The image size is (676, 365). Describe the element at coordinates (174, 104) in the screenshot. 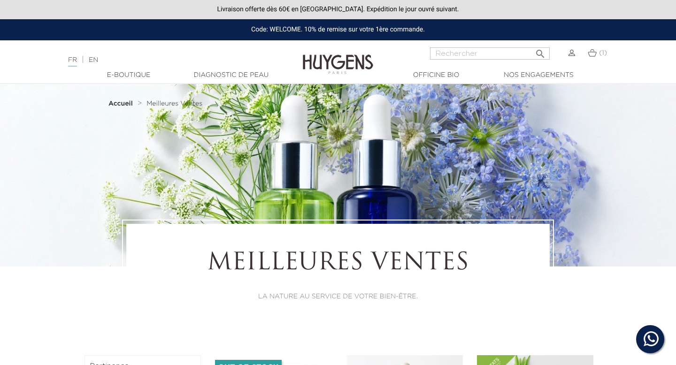

I see `a: Meilleures Ventes` at that location.